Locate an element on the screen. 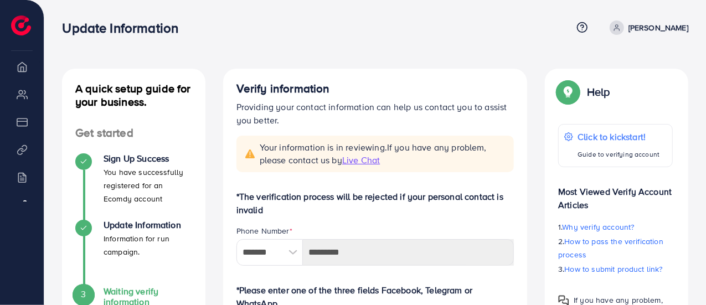 This screenshot has height=305, width=706. span: Why verify account? is located at coordinates (599, 227).